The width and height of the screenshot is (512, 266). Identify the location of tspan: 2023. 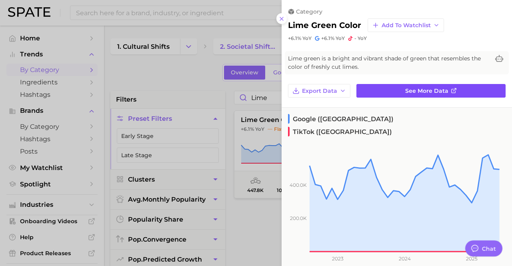
(338, 258).